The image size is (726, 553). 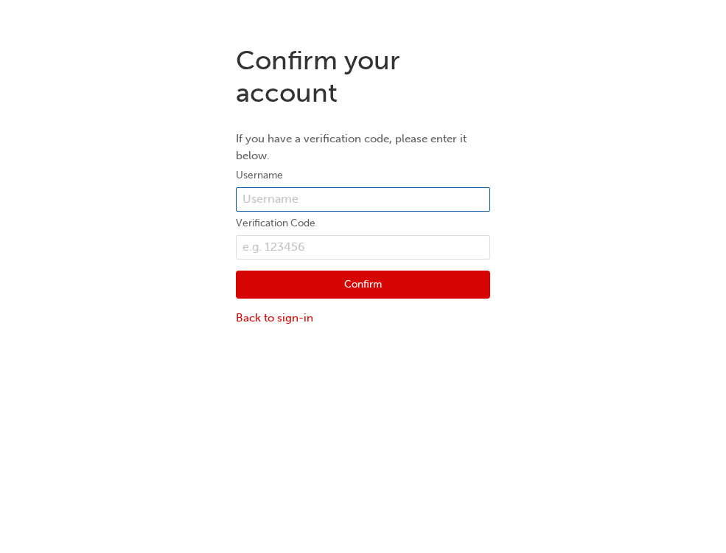 What do you see at coordinates (363, 285) in the screenshot?
I see `button: Confirm` at bounding box center [363, 285].